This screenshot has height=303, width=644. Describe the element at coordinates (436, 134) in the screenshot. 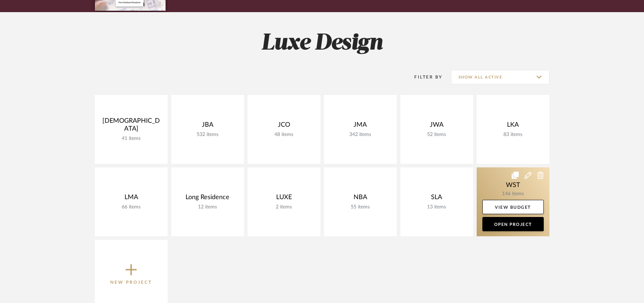

I see `div: 52 items` at that location.